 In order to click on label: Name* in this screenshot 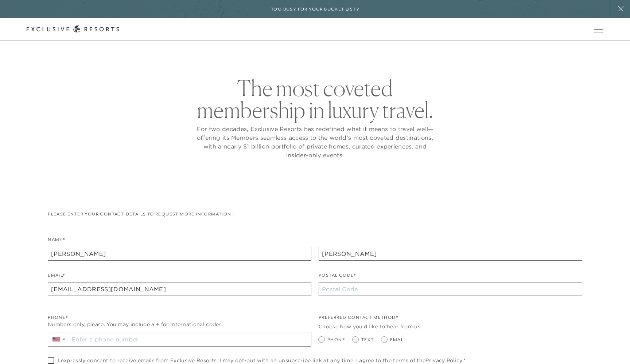, I will do `click(56, 242)`.